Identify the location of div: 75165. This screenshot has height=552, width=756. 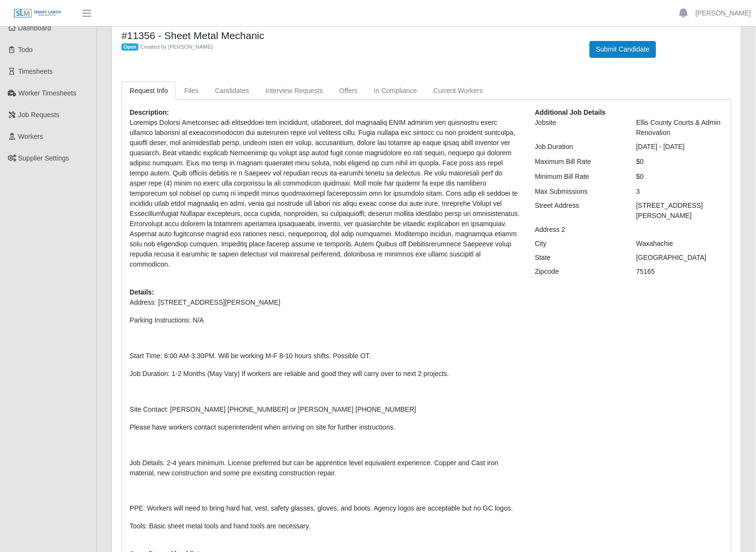
(680, 272).